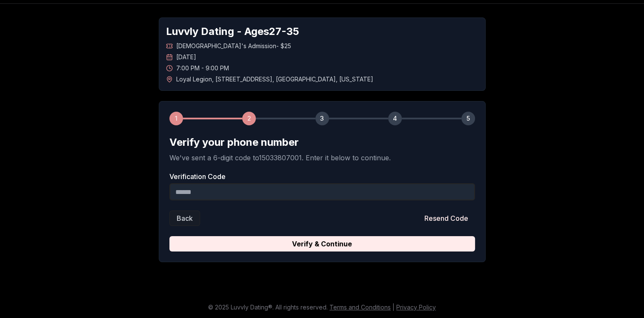  I want to click on p: We've sent a 6-digit code to 15033807001 . Enter it below to continue., so click(322, 158).